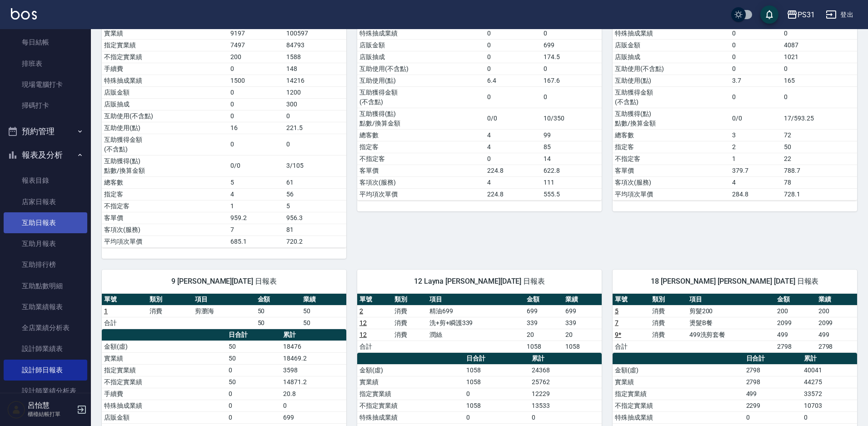  Describe the element at coordinates (254, 347) in the screenshot. I see `td: 50` at that location.